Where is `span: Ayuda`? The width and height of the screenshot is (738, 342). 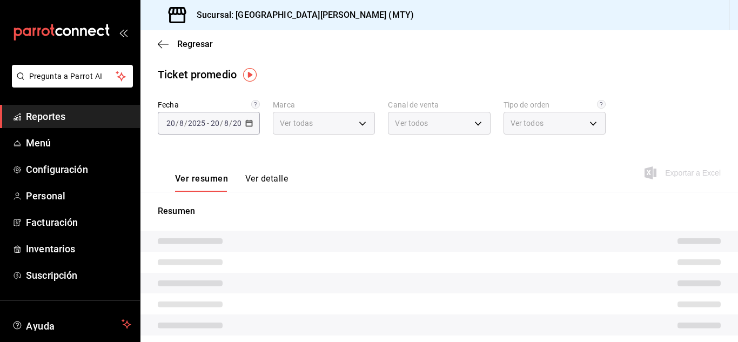 span: Ayuda is located at coordinates (71, 324).